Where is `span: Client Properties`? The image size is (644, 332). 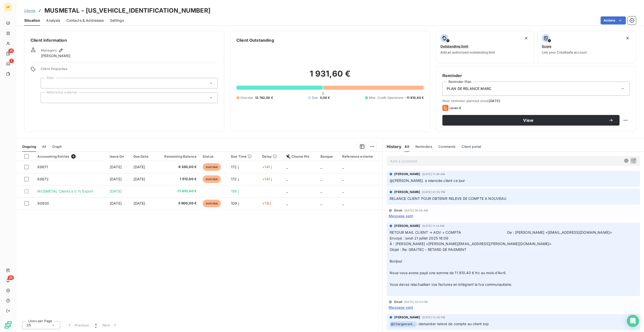 span: Client Properties is located at coordinates (129, 70).